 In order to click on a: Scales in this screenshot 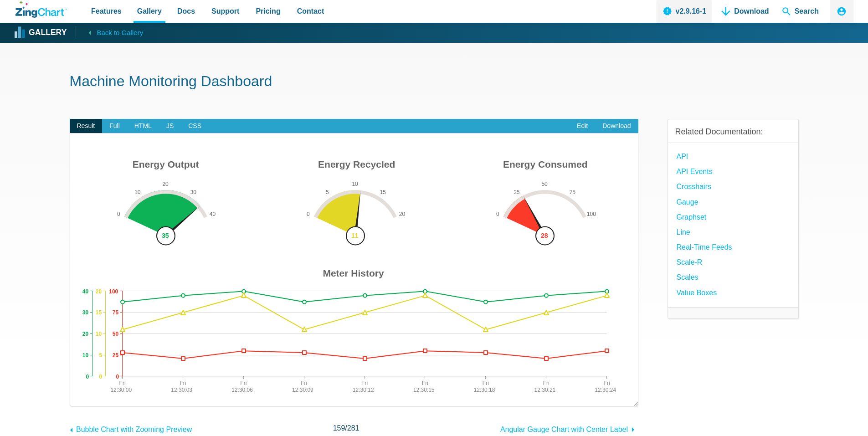, I will do `click(688, 277)`.